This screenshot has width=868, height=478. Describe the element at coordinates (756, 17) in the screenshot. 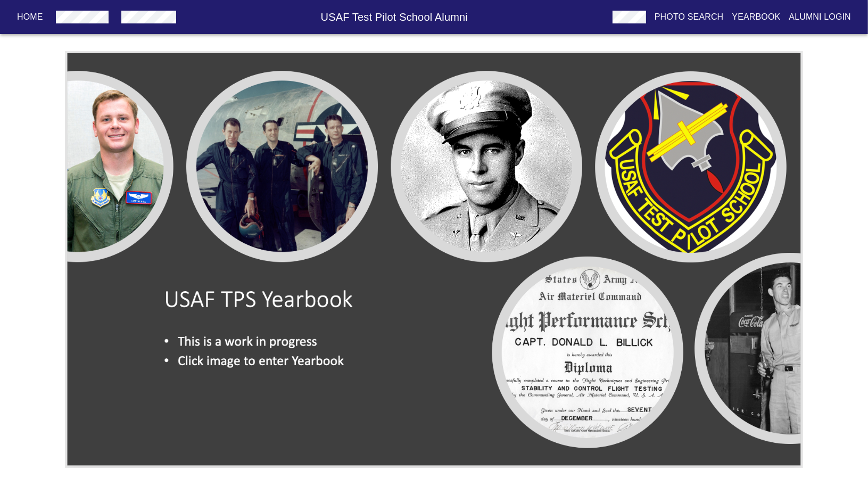

I see `p: Yearbook` at that location.